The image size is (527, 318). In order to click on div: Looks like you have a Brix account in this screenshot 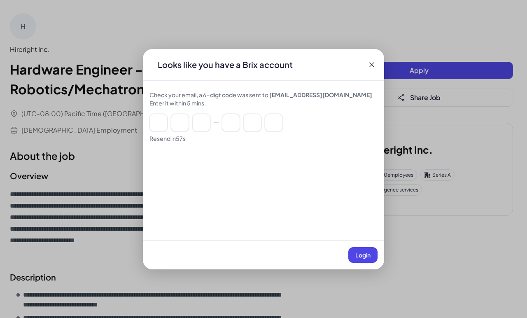, I will do `click(225, 65)`.